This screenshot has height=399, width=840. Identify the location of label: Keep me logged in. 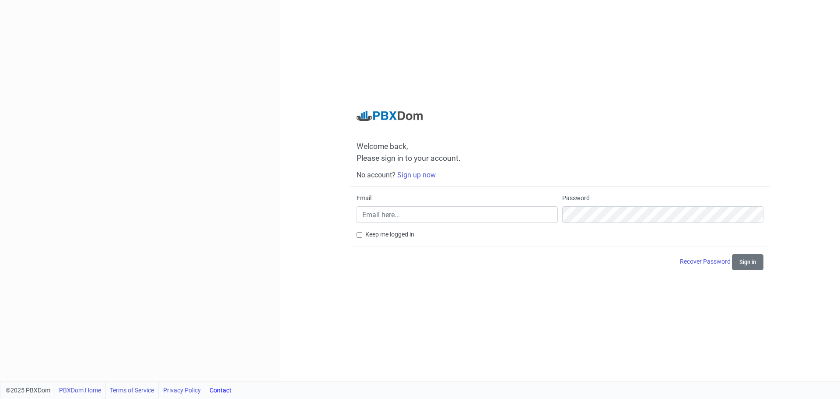
(390, 234).